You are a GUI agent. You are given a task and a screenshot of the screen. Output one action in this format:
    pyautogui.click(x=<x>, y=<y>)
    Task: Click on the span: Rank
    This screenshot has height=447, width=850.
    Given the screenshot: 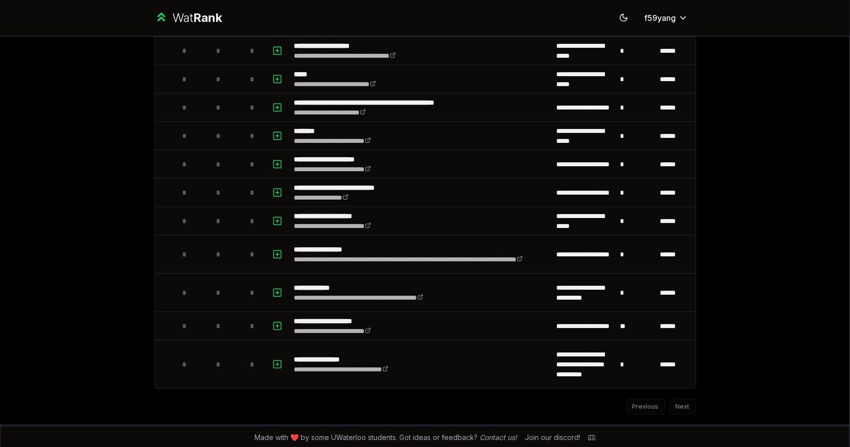 What is the action you would take?
    pyautogui.click(x=208, y=17)
    